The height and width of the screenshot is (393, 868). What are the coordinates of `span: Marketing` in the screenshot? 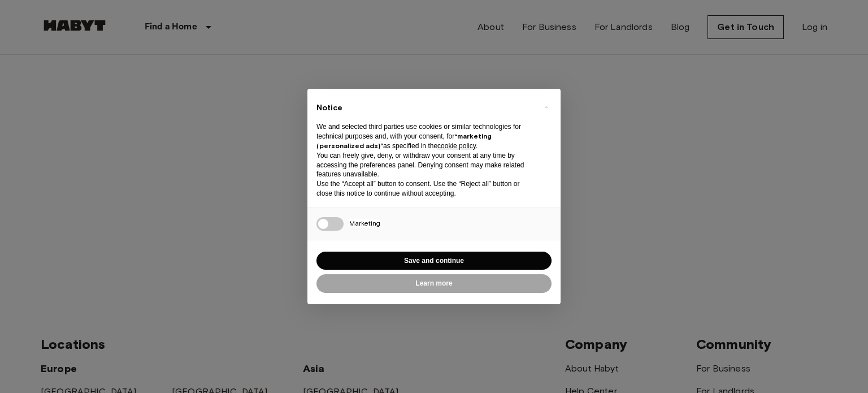 It's located at (365, 223).